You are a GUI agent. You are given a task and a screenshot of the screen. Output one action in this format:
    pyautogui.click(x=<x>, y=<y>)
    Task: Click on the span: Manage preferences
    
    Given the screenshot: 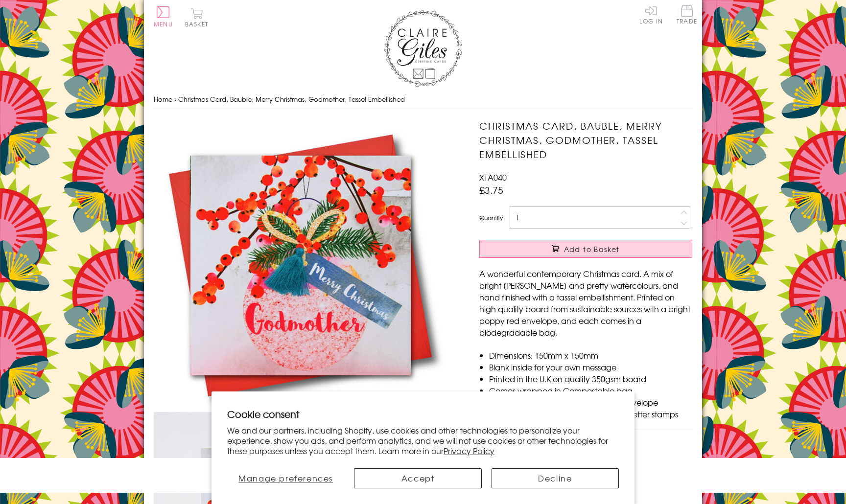 What is the action you would take?
    pyautogui.click(x=285, y=478)
    